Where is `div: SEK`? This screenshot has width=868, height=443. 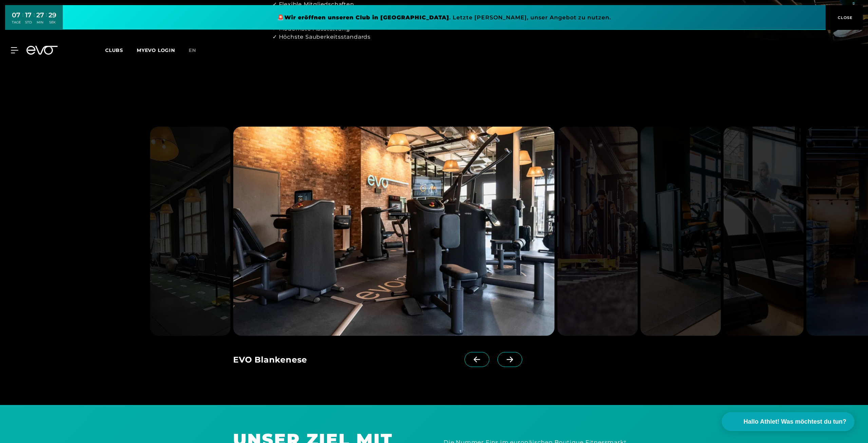 div: SEK is located at coordinates (52, 23).